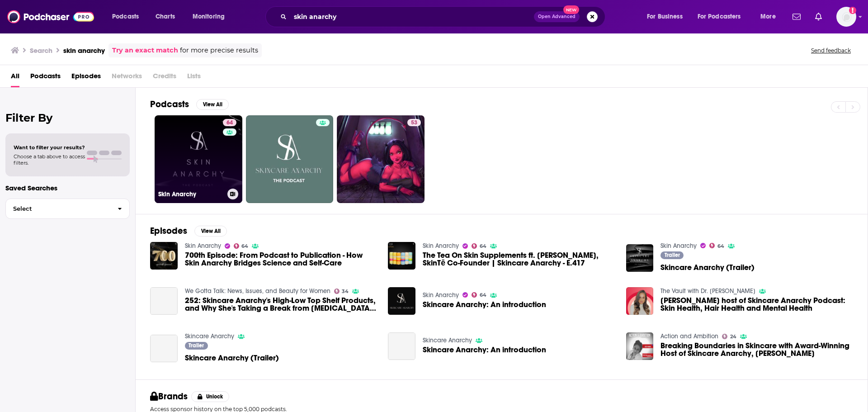  Describe the element at coordinates (165, 17) in the screenshot. I see `a: Charts` at that location.